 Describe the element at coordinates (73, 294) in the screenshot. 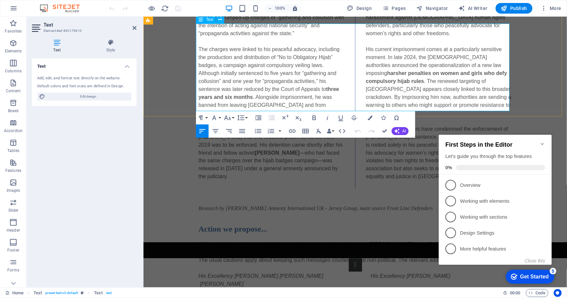

I see `nav: breadcrumb` at that location.